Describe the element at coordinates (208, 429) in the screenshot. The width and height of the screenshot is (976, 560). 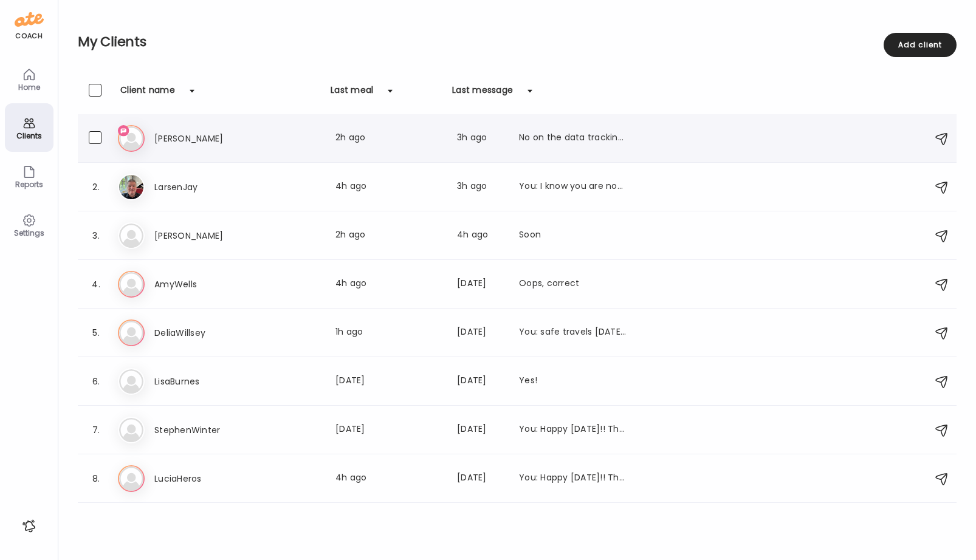
I see `h3: StephenWinter` at that location.